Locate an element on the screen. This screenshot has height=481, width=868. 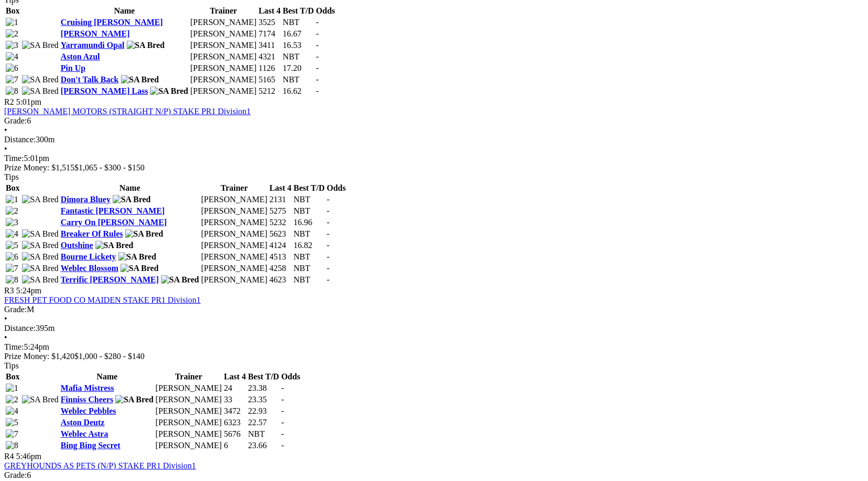
th: Odds is located at coordinates (290, 377).